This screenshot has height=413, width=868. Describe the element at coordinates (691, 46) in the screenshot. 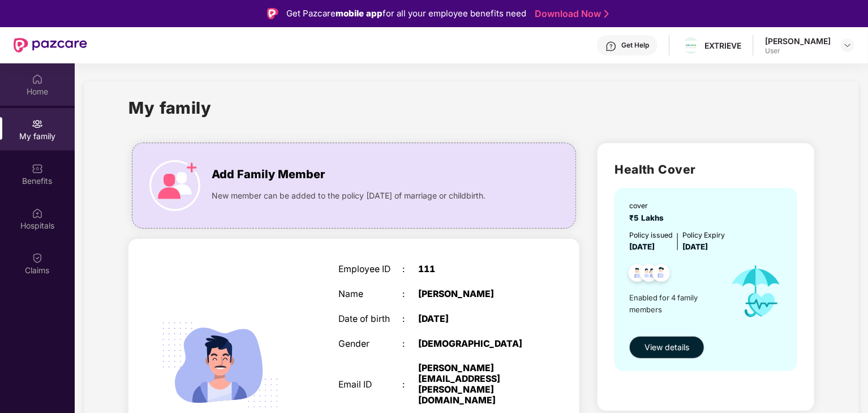

I see `img: download%20(1).png` at that location.